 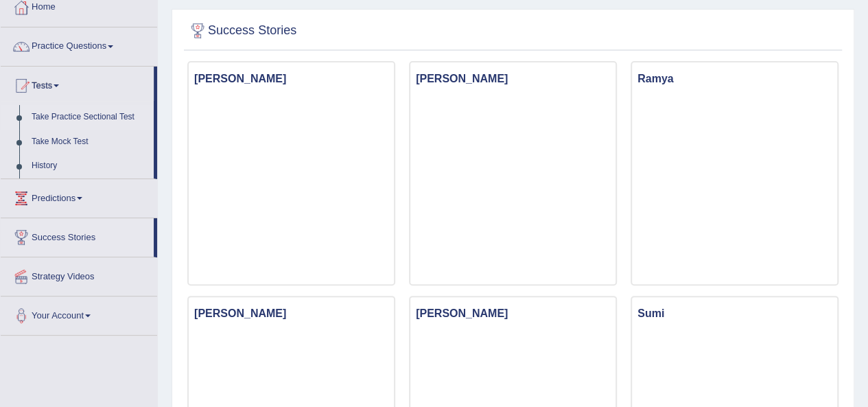 What do you see at coordinates (734, 79) in the screenshot?
I see `h3: Ramya` at bounding box center [734, 79].